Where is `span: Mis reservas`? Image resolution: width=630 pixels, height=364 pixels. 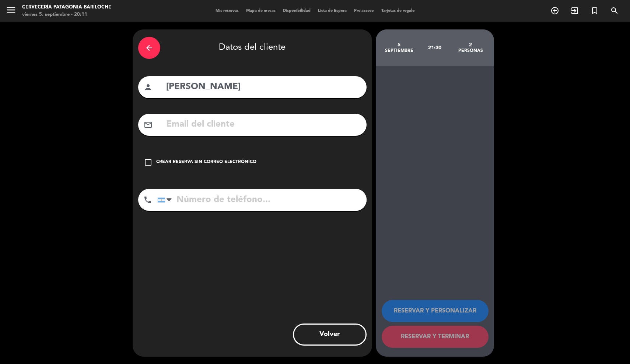 span: Mis reservas is located at coordinates (227, 10).